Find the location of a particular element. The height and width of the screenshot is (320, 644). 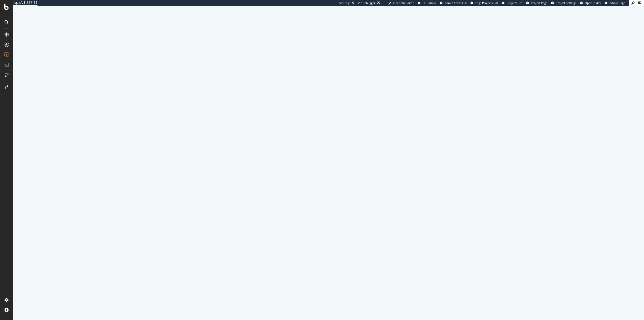

span: Logs Projects List is located at coordinates (487, 3).